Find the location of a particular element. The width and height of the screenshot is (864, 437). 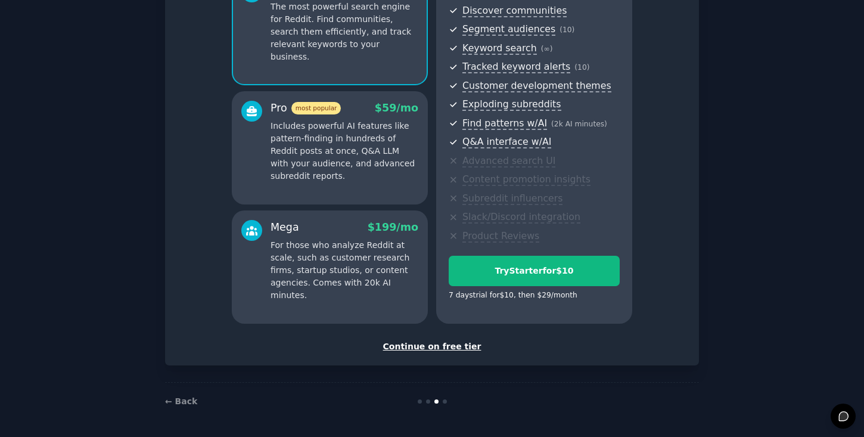

span: ( 2k AI minutes ) is located at coordinates (579, 124).